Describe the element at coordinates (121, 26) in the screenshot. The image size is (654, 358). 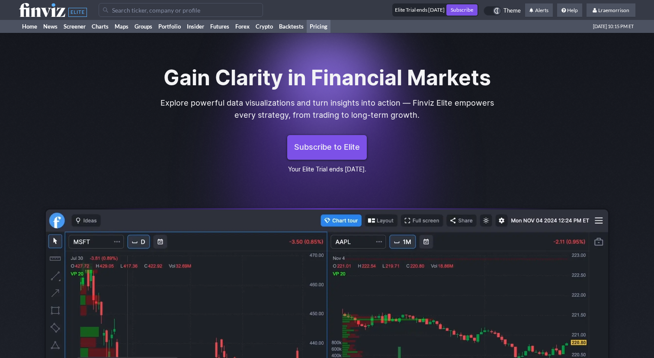
I see `a: Maps` at that location.